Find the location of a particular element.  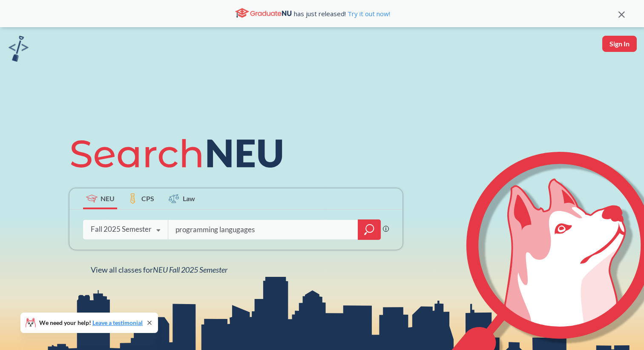

div: Fall 2025 Semester is located at coordinates (121, 229).